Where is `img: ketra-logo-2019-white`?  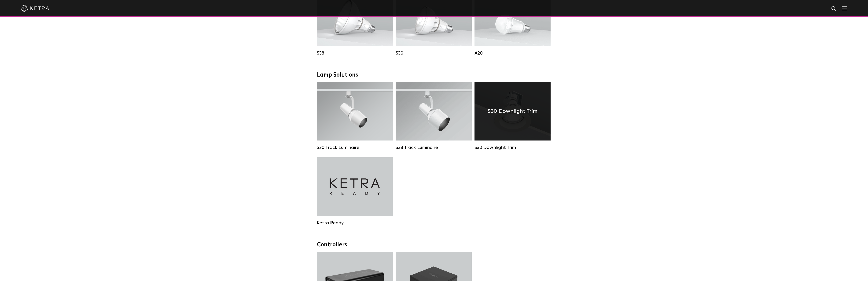
img: ketra-logo-2019-white is located at coordinates (35, 8).